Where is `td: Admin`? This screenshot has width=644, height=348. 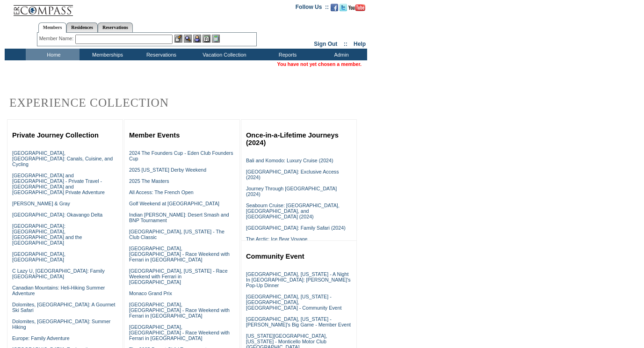
td: Admin is located at coordinates (340, 55).